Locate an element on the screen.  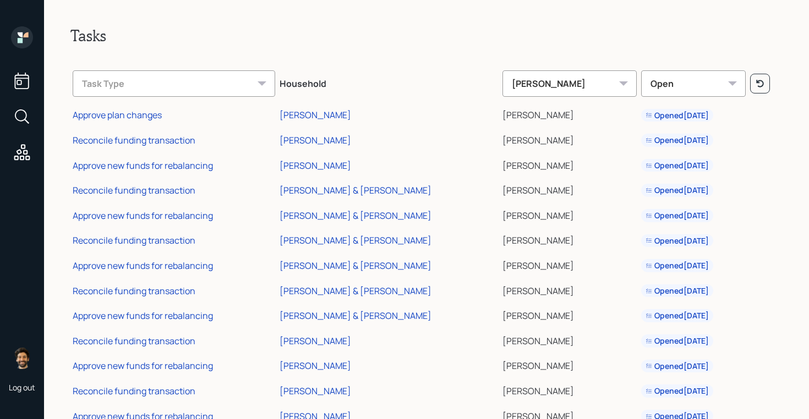
div: Approve plan changes is located at coordinates (117, 115).